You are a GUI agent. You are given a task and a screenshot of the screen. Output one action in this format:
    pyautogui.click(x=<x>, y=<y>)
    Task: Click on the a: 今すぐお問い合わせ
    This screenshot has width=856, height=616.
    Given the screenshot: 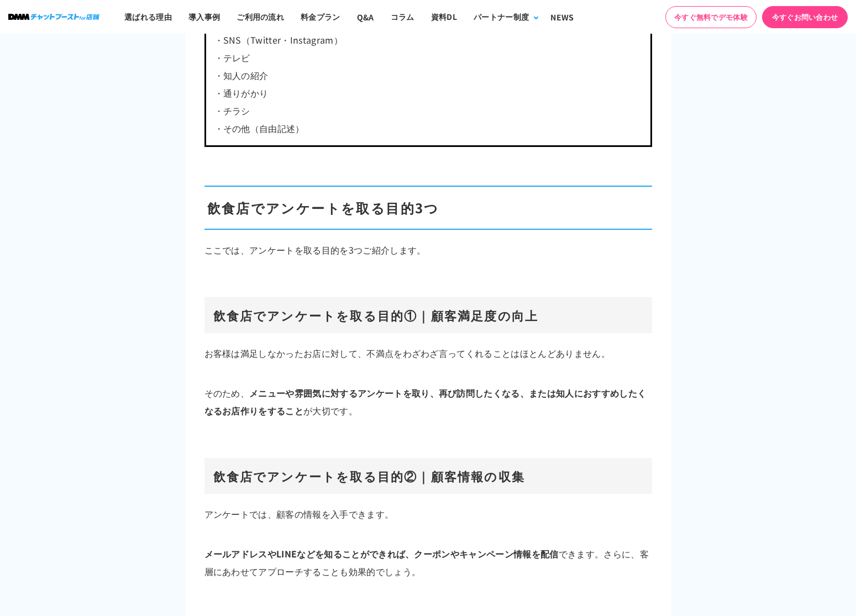 What is the action you would take?
    pyautogui.click(x=805, y=17)
    